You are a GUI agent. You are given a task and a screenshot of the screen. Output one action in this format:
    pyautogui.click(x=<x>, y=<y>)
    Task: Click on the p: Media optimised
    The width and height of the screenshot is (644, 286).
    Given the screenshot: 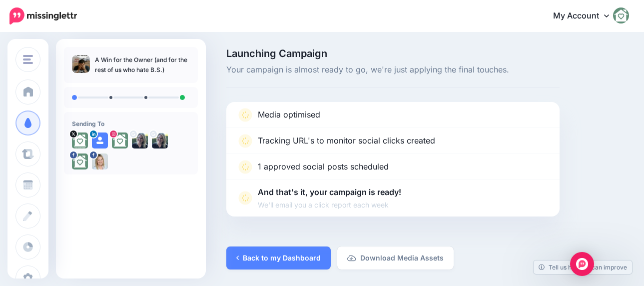 What is the action you would take?
    pyautogui.click(x=289, y=115)
    